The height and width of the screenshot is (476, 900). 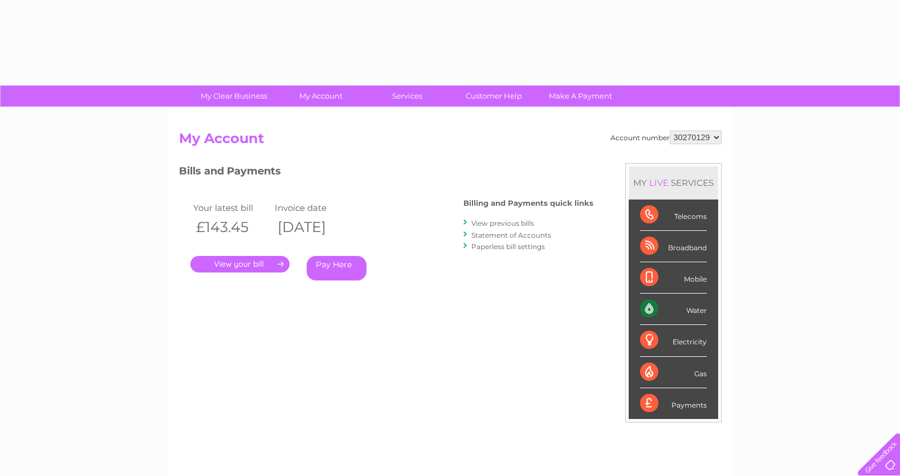 What do you see at coordinates (234, 96) in the screenshot?
I see `a: My Clear Business` at bounding box center [234, 96].